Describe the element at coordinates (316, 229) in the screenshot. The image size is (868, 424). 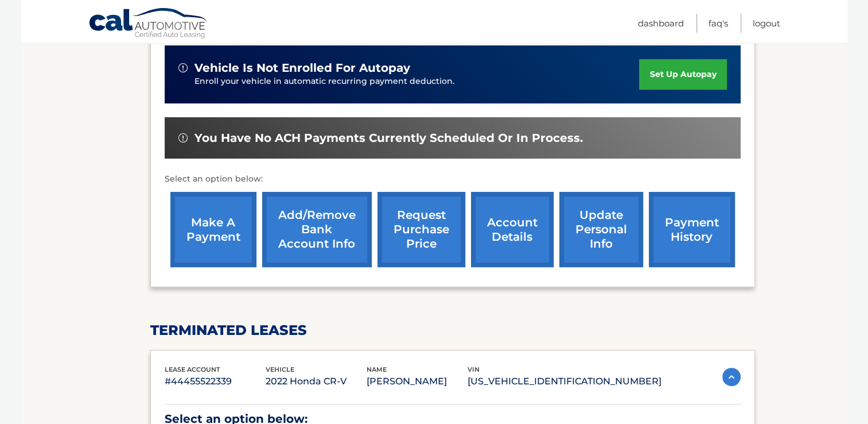
I see `a: Add/Remove bank account info` at that location.